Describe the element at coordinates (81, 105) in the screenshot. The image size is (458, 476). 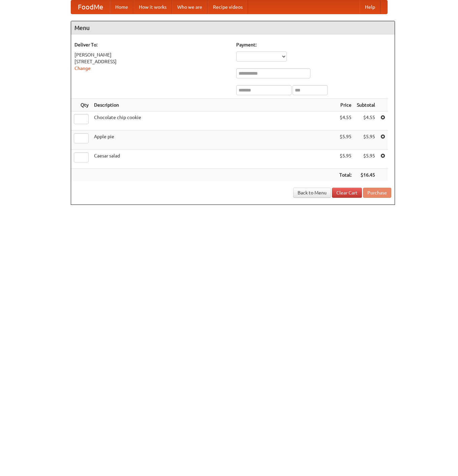
I see `th: Qty` at that location.